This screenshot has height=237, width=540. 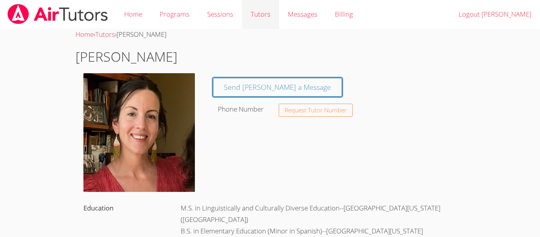 I want to click on img: IMG_4957.jpeg, so click(x=139, y=132).